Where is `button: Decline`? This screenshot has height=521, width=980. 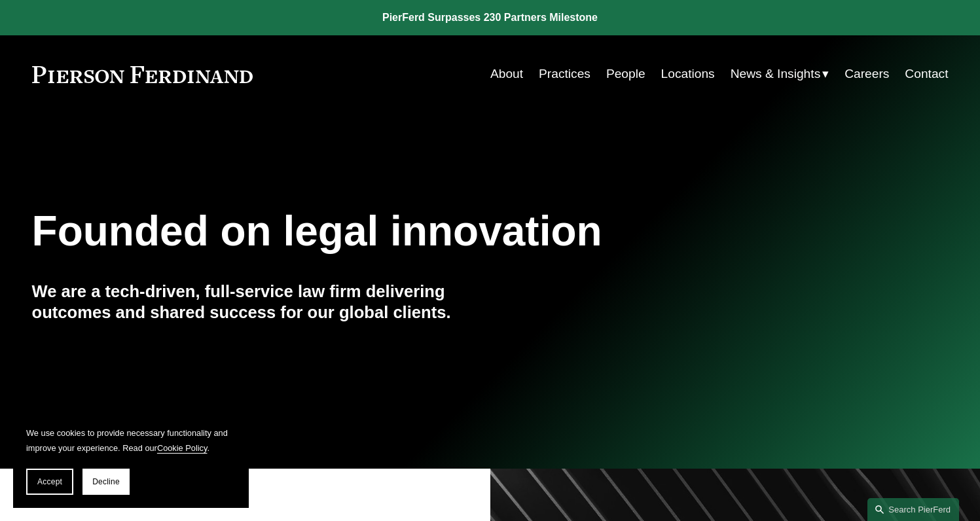
button: Decline is located at coordinates (106, 481).